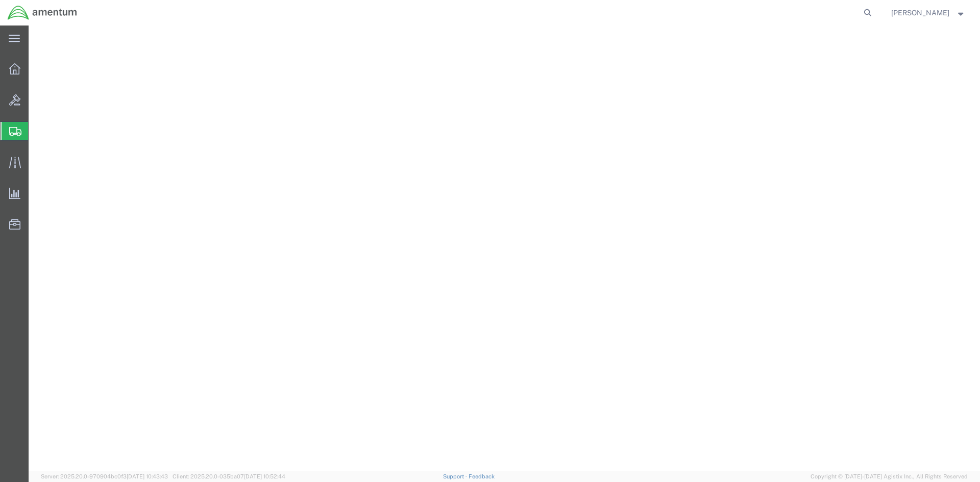  Describe the element at coordinates (229, 476) in the screenshot. I see `span: Client: 2025.20.0-035ba07` at that location.